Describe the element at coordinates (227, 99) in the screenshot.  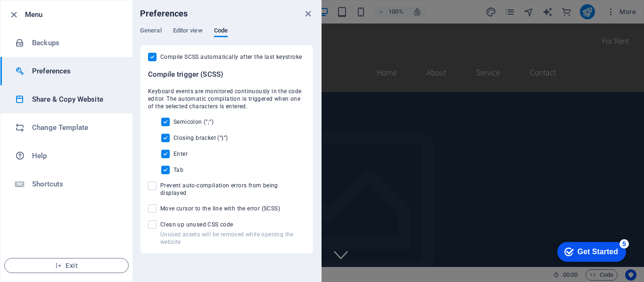
I see `span: Keyboard events are monitored continuously in the code editor. The automatic compilation is trigg...` at that location.